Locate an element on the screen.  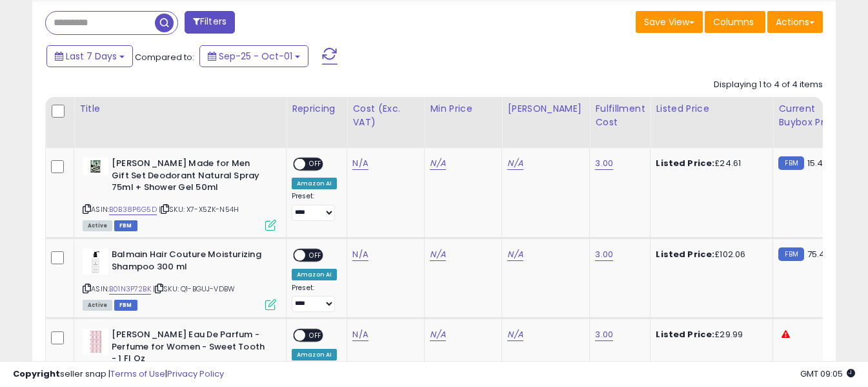
span: | SKU: Q1-BGUJ-VDBW is located at coordinates (193, 289).